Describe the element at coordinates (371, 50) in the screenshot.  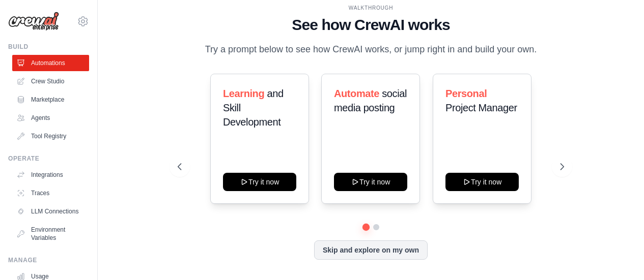
I see `p: Try a prompt below to see how CrewAI works, or jump right in and build your own.` at that location.